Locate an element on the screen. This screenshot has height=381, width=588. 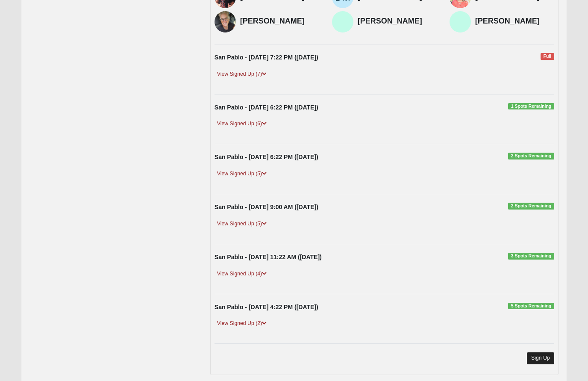
span: 3 Spots Remaining is located at coordinates (530, 256).